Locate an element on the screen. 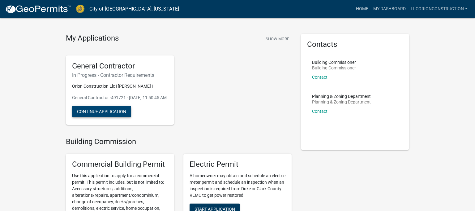  h5: General Contractor is located at coordinates (120, 66).